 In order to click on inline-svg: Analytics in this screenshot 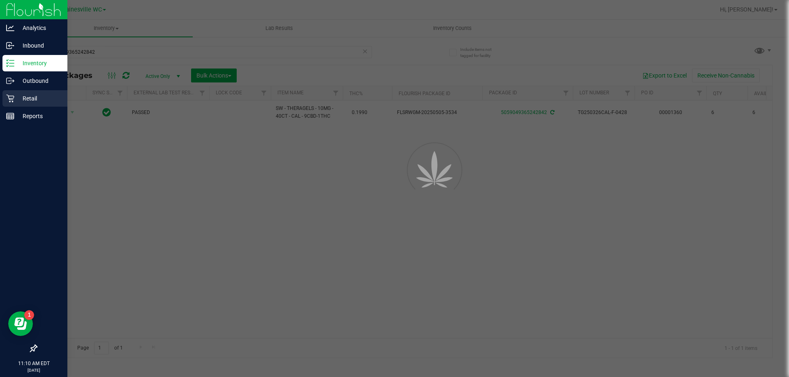, I will do `click(10, 28)`.